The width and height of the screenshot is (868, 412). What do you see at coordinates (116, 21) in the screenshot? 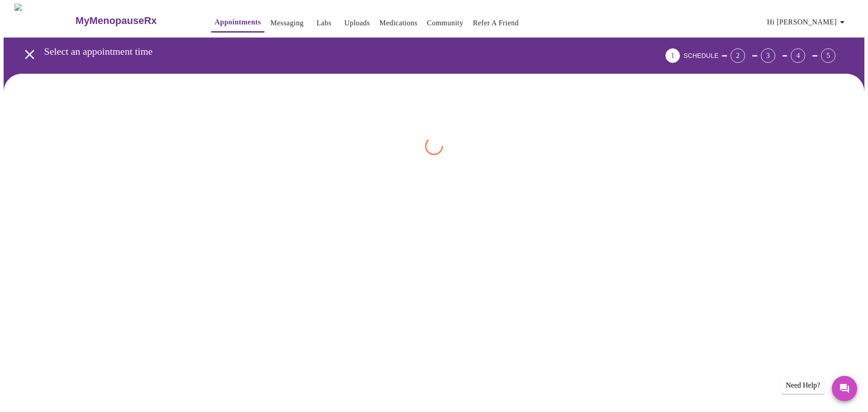
I see `h3: MyMenopauseRx` at bounding box center [116, 21].